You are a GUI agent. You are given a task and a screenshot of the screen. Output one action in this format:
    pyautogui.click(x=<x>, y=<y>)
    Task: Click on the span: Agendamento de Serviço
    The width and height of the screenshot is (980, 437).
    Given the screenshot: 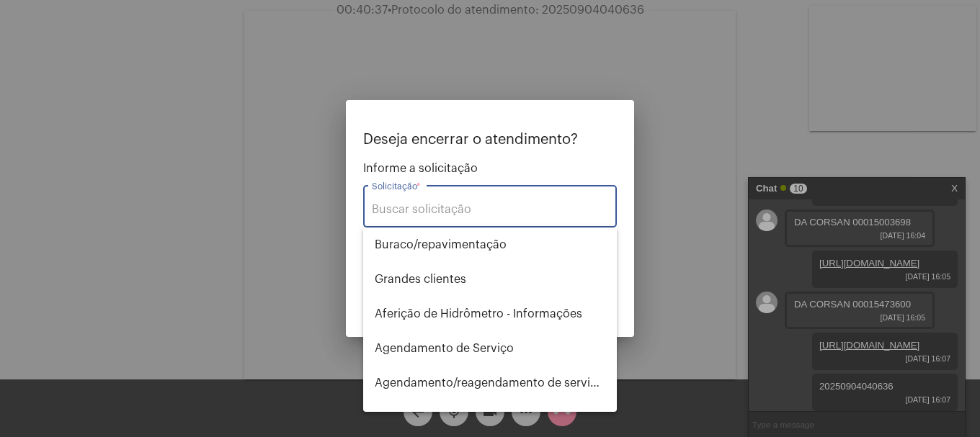 What is the action you would take?
    pyautogui.click(x=490, y=348)
    